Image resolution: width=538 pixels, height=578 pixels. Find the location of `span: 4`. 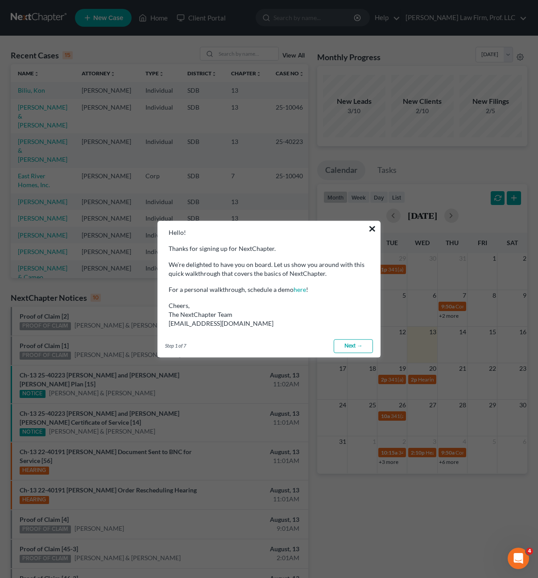

span: 4 is located at coordinates (529, 552).